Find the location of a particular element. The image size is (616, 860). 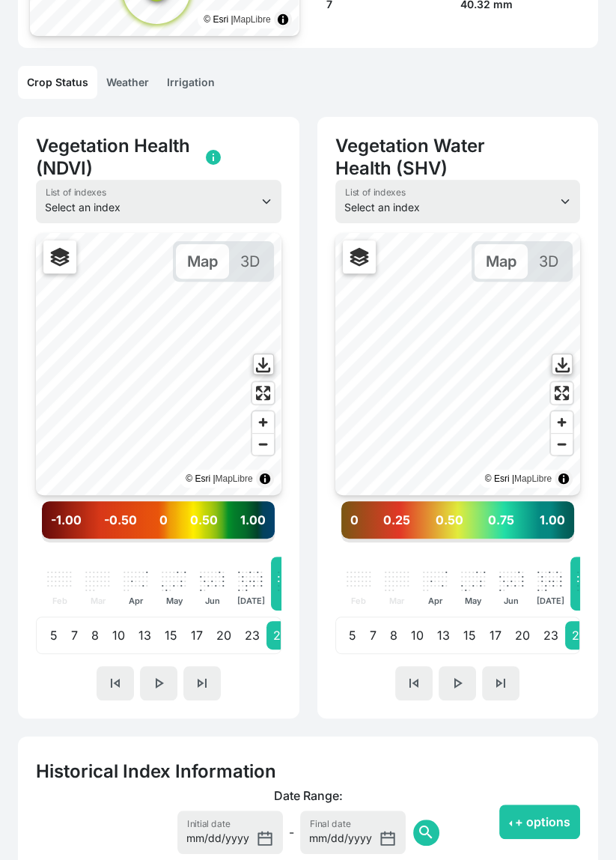

button: Zoom in is located at coordinates (262, 422).